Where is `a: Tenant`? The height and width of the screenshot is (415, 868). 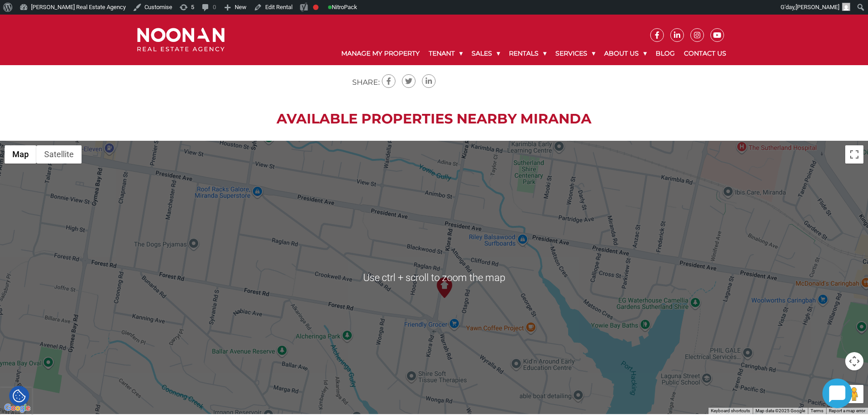 a: Tenant is located at coordinates (446, 54).